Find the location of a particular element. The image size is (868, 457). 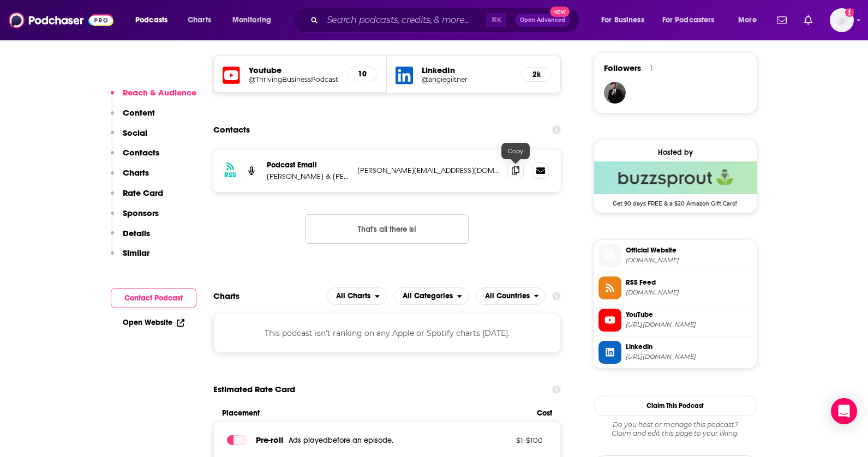

span: Cost is located at coordinates (544, 413).